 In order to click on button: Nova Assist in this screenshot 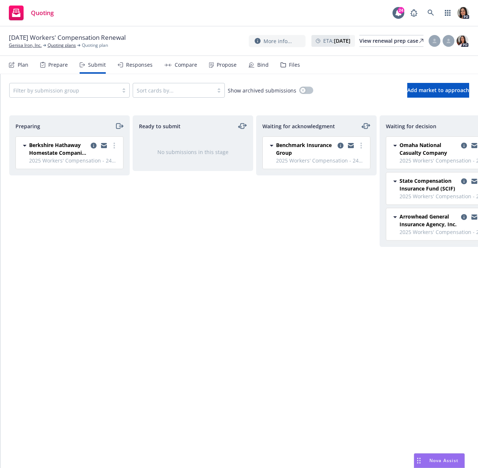, I will do `click(440, 461)`.